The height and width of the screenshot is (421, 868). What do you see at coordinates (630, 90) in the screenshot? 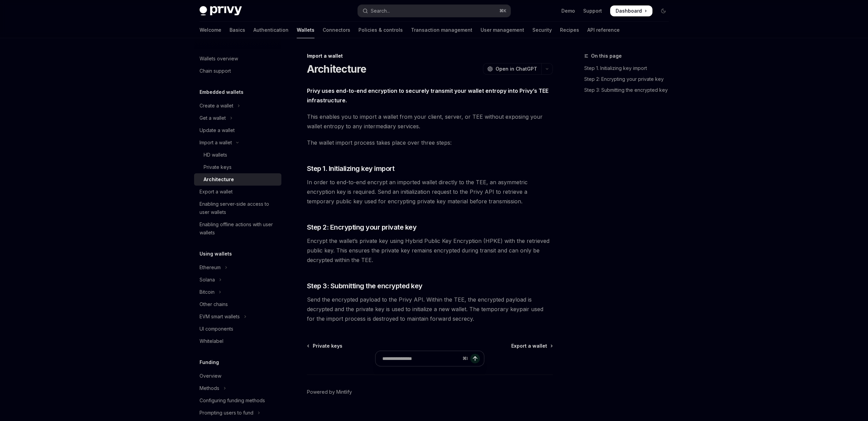
I see `a: Step 3: Submitting the encrypted key` at bounding box center [630, 90].